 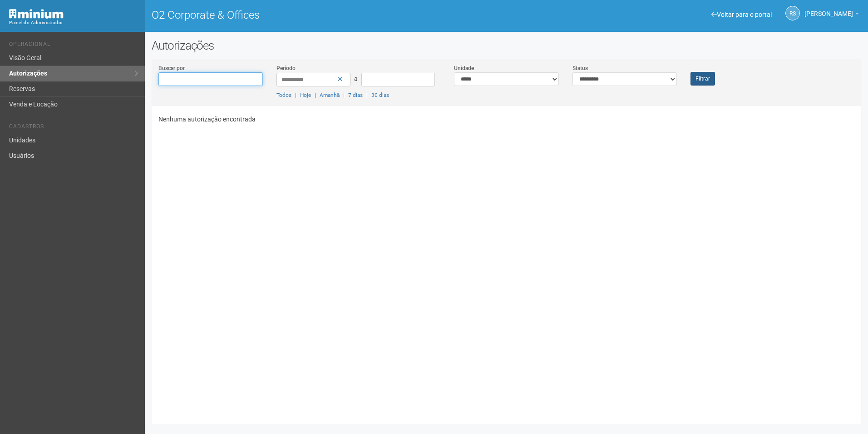 I want to click on a: Amanhã, so click(x=329, y=95).